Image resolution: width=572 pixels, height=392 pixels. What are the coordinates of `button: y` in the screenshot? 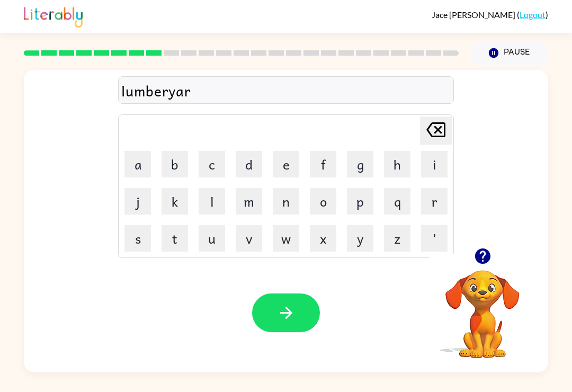 It's located at (360, 238).